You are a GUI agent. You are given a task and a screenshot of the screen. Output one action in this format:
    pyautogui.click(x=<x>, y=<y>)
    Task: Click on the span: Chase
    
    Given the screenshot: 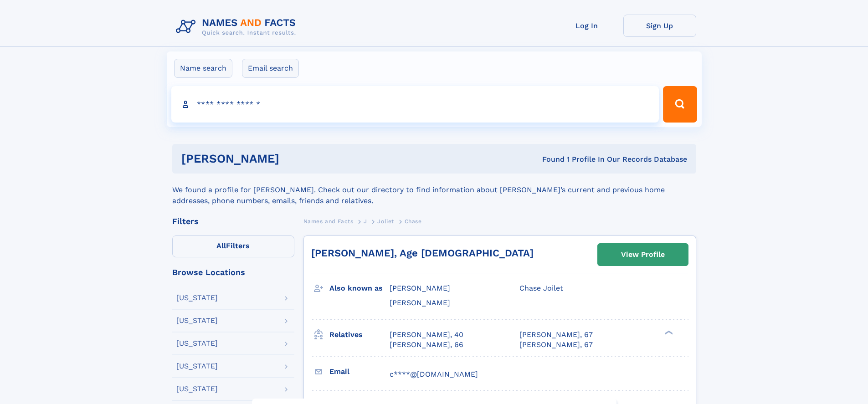 What is the action you would take?
    pyautogui.click(x=413, y=222)
    